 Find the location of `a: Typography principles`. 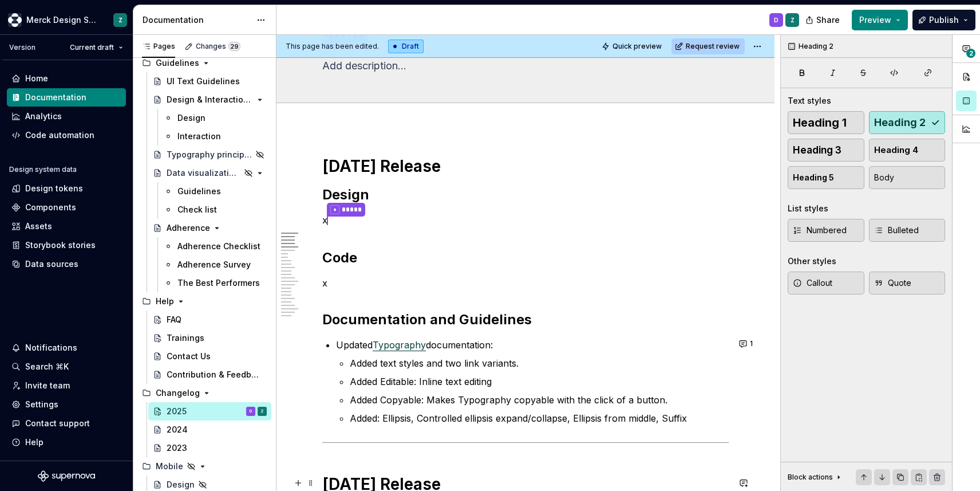

a: Typography principles is located at coordinates (209, 154).